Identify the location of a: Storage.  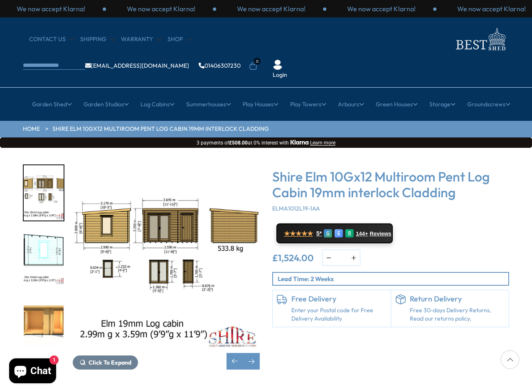
(442, 104).